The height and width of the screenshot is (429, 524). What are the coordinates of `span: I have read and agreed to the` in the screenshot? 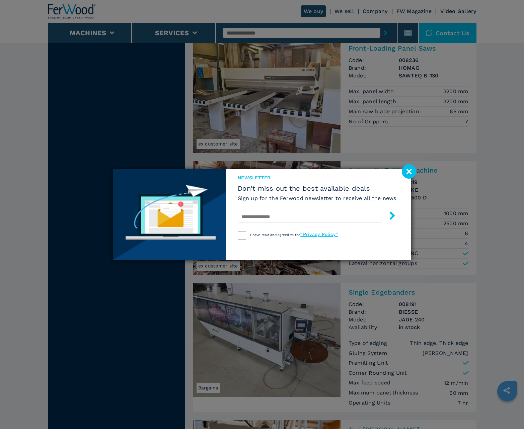 It's located at (294, 234).